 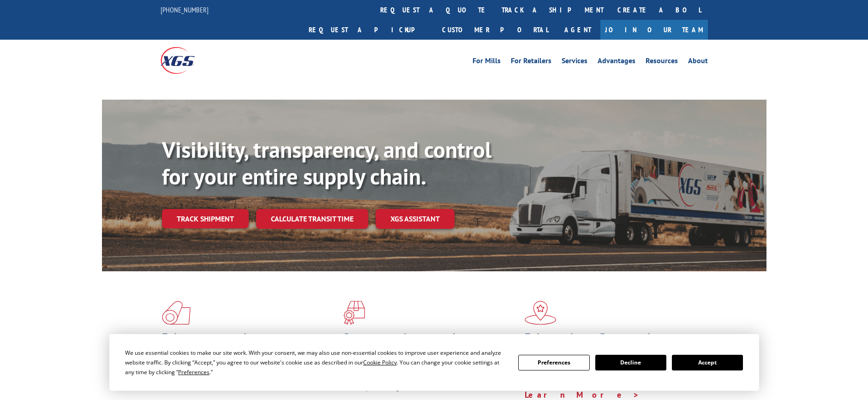 I want to click on span: Preferences, so click(x=194, y=372).